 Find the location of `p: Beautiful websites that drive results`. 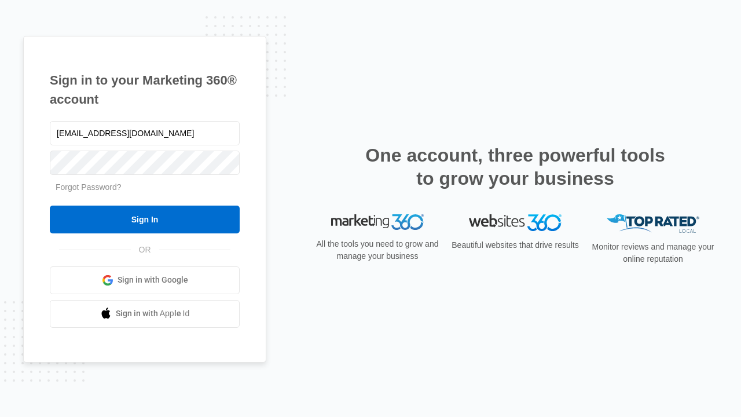

p: Beautiful websites that drive results is located at coordinates (515, 245).